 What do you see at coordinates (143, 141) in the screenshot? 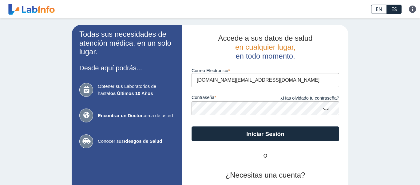
I see `b: Riesgos de Salud` at bounding box center [143, 141].